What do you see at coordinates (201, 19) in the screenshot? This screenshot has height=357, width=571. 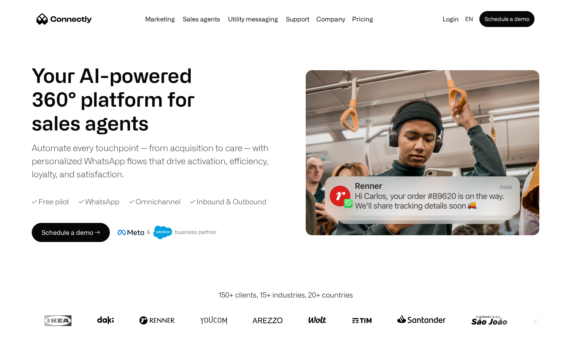 I see `a: Sales agents` at bounding box center [201, 19].